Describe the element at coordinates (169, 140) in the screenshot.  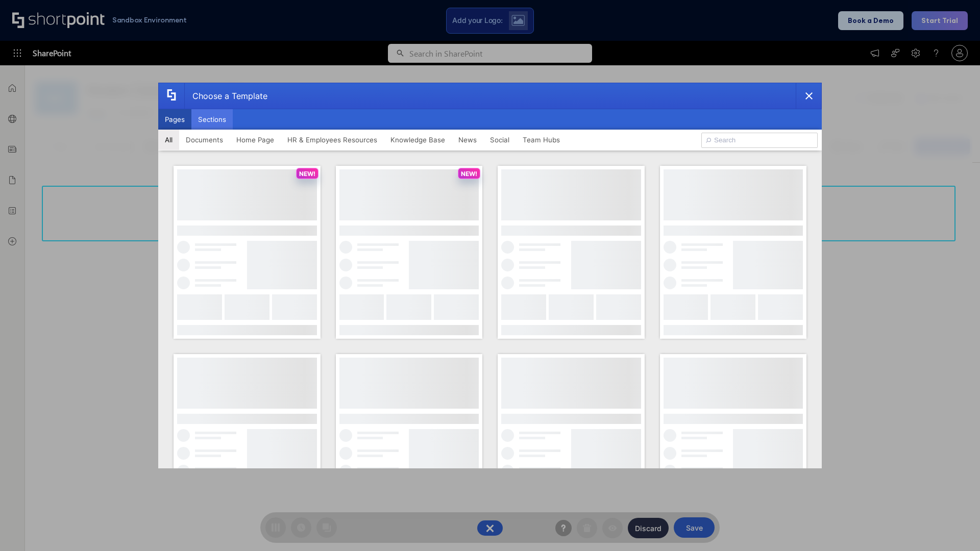
I see `button: All` at that location.